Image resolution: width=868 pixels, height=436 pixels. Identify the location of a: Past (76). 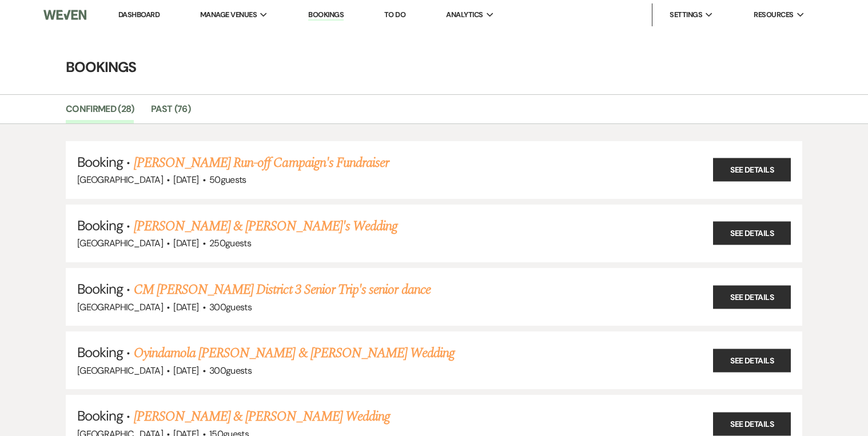
(171, 112).